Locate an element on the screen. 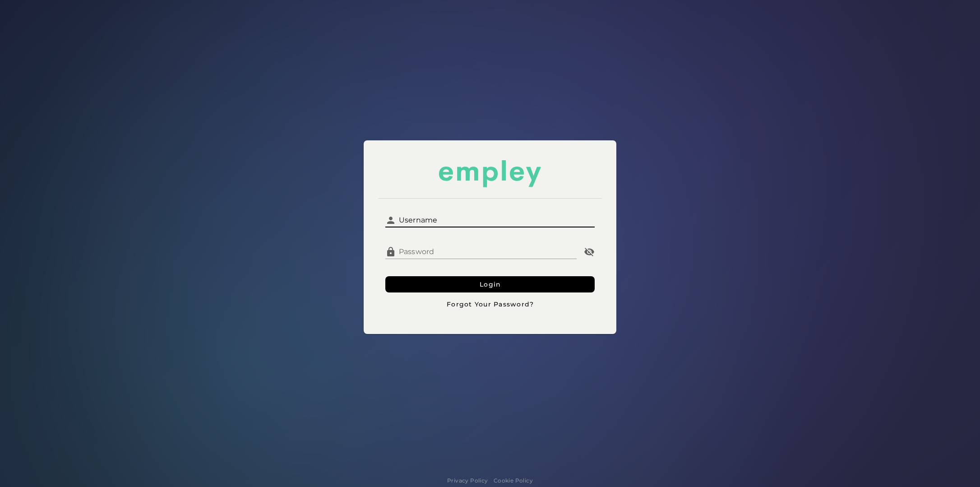  a: Privacy Policy is located at coordinates (468, 481).